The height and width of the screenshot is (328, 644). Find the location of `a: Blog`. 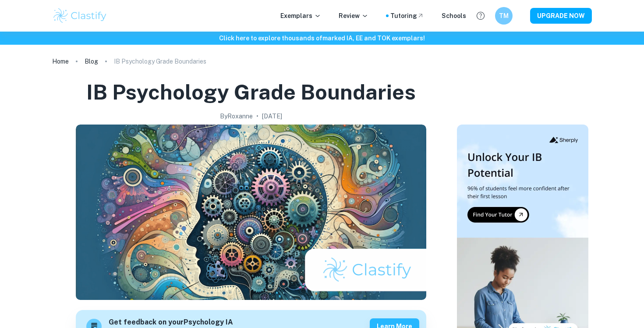

a: Blog is located at coordinates (91, 62).